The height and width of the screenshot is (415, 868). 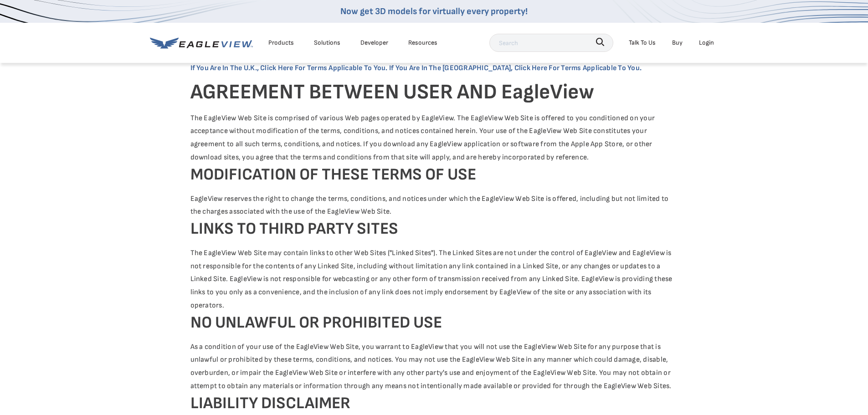 What do you see at coordinates (434, 404) in the screenshot?
I see `h4: LIABILITY DISCLAIMER` at bounding box center [434, 404].